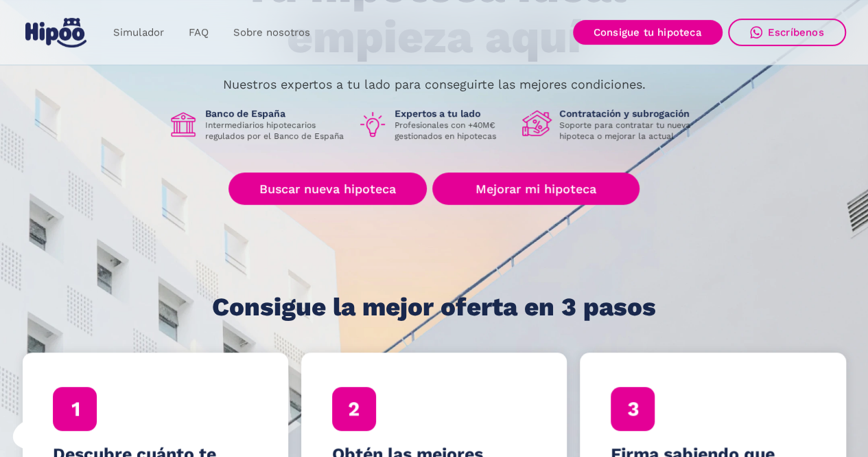 The height and width of the screenshot is (457, 868). What do you see at coordinates (535, 188) in the screenshot?
I see `a: Mejorar mi hipoteca` at bounding box center [535, 188].